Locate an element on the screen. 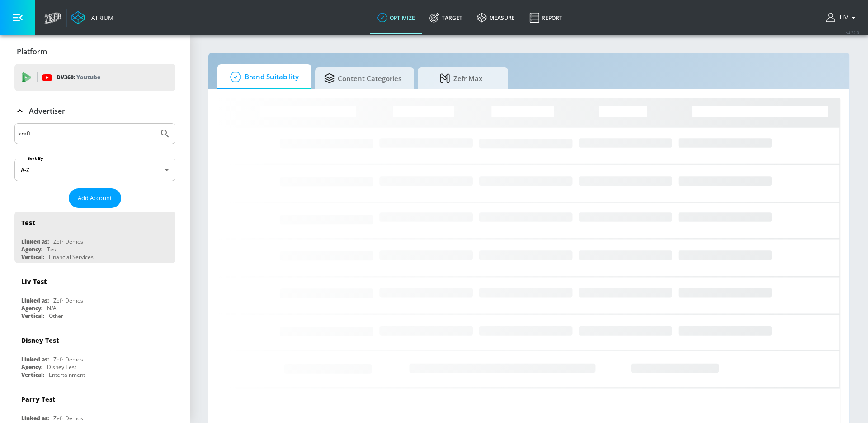 This screenshot has height=423, width=868. div: Liv Test is located at coordinates (34, 281).